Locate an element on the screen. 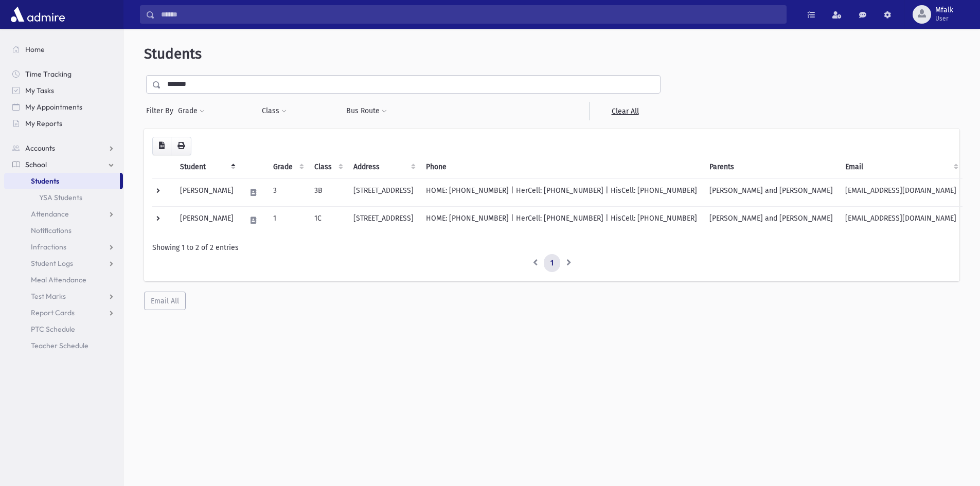  a: My Tasks is located at coordinates (64, 90).